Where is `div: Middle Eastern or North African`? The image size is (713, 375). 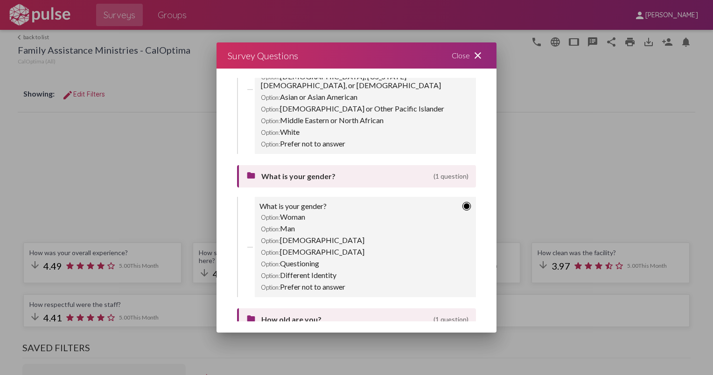 div: Middle Eastern or North African is located at coordinates (365, 120).